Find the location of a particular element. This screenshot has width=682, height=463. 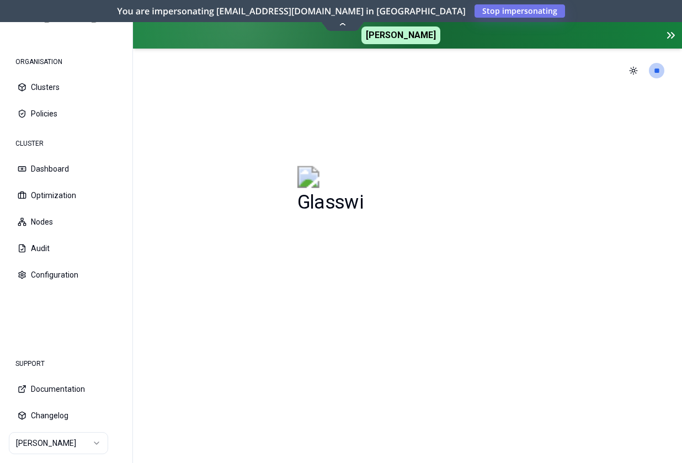

div: CLUSTER is located at coordinates (66, 143).